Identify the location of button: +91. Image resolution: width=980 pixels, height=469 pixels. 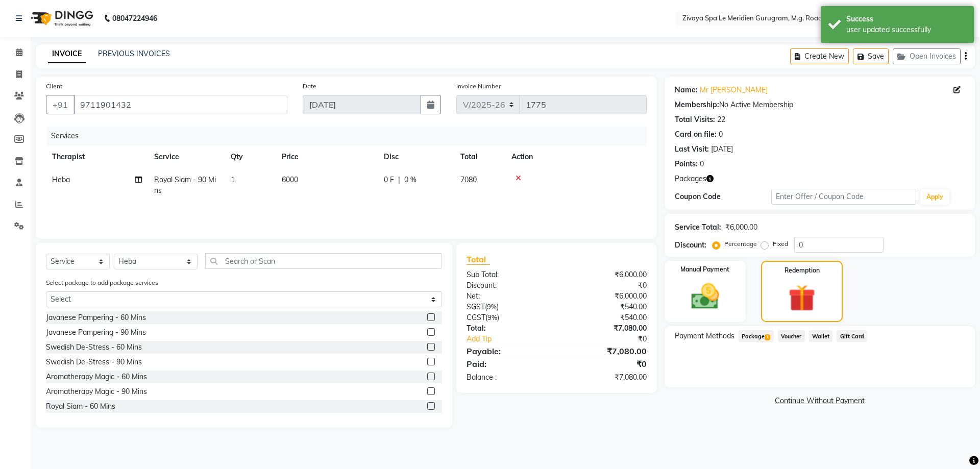
(60, 104).